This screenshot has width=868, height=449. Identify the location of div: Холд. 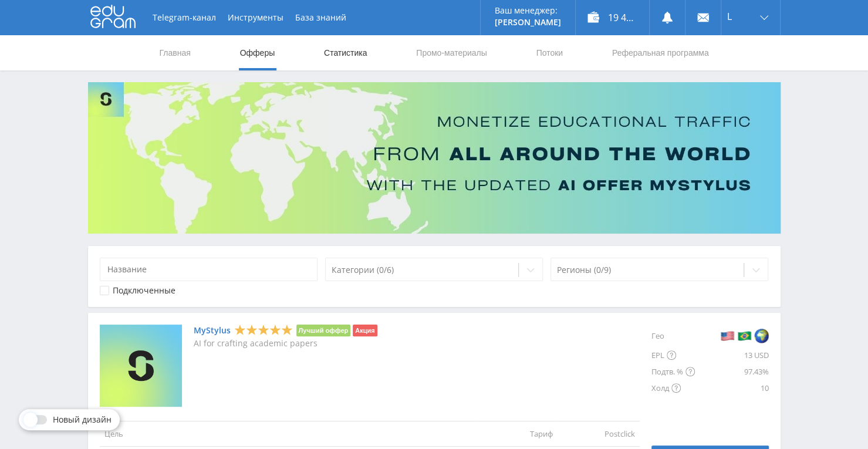
(673, 388).